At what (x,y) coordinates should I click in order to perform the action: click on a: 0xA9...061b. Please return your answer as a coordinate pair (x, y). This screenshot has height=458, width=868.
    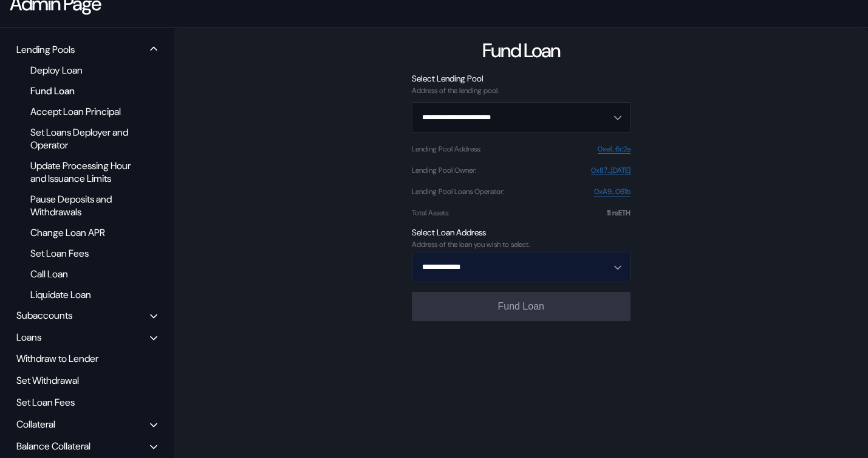
    Looking at the image, I should click on (612, 192).